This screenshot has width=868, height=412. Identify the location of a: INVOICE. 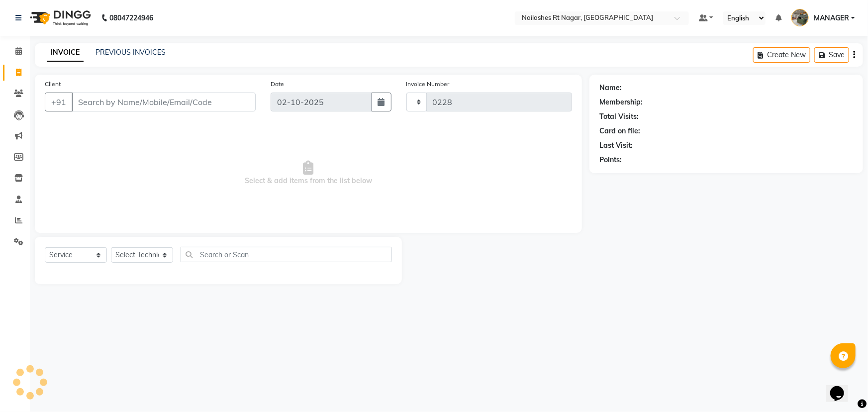
(65, 53).